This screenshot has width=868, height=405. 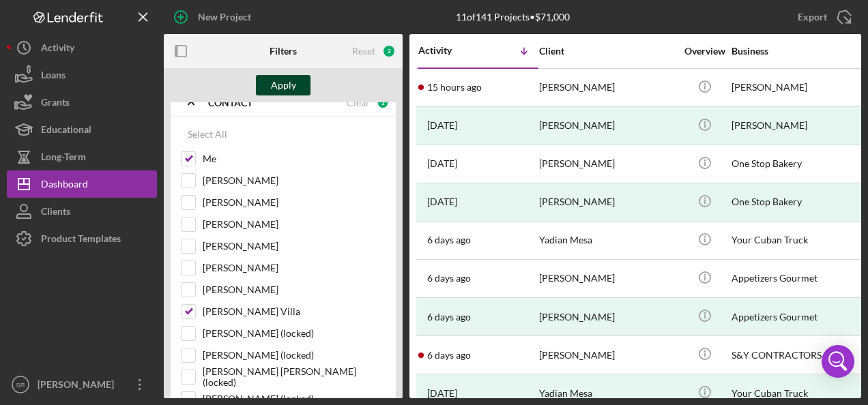 What do you see at coordinates (82, 184) in the screenshot?
I see `button: Dashboard` at bounding box center [82, 184].